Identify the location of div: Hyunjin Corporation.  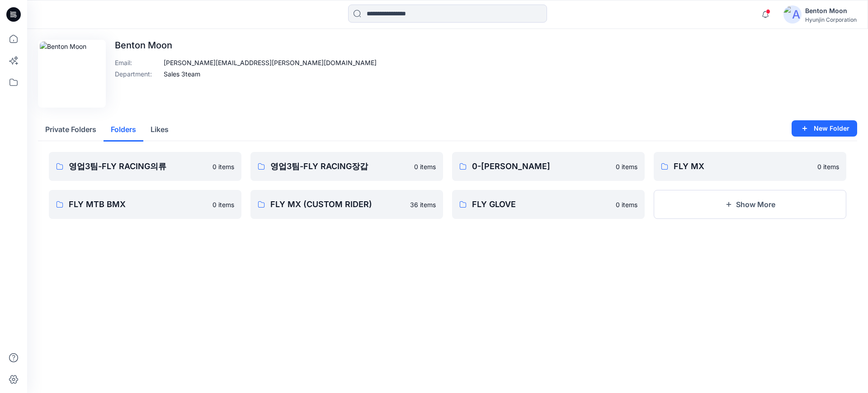
(831, 19).